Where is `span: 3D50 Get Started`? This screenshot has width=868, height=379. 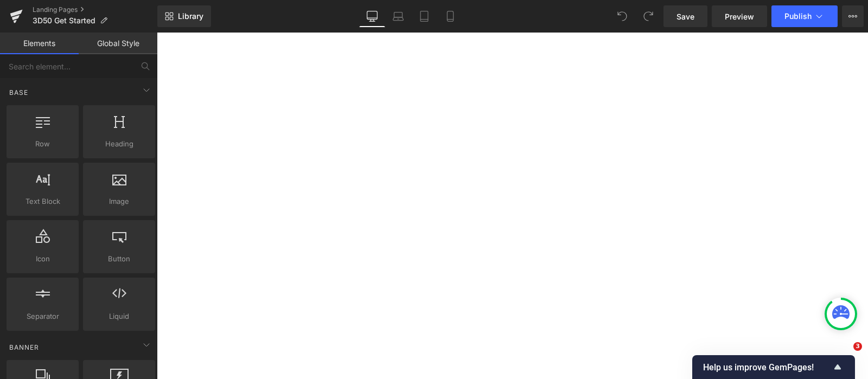 span: 3D50 Get Started is located at coordinates (64, 20).